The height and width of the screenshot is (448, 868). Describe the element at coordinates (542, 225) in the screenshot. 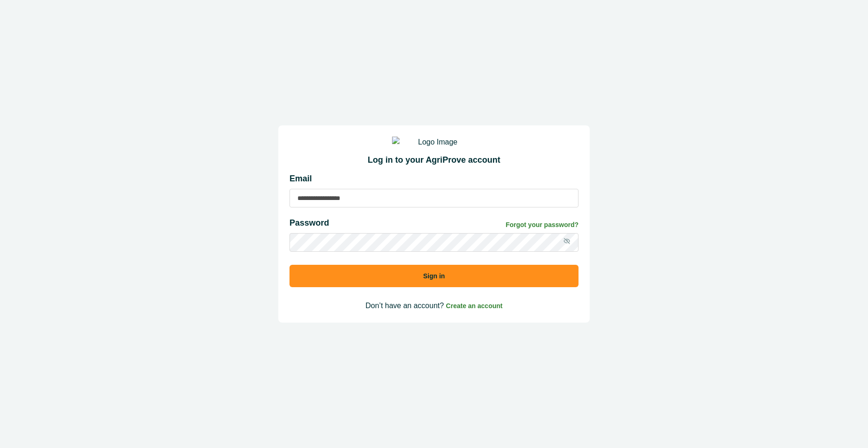

I see `span: Forgot your password?` at that location.